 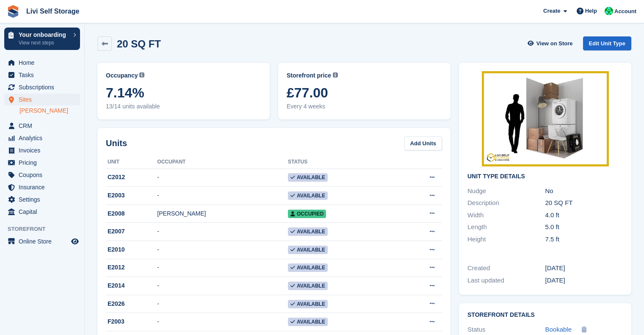 What do you see at coordinates (46, 229) in the screenshot?
I see `span: Storefront` at bounding box center [46, 229].